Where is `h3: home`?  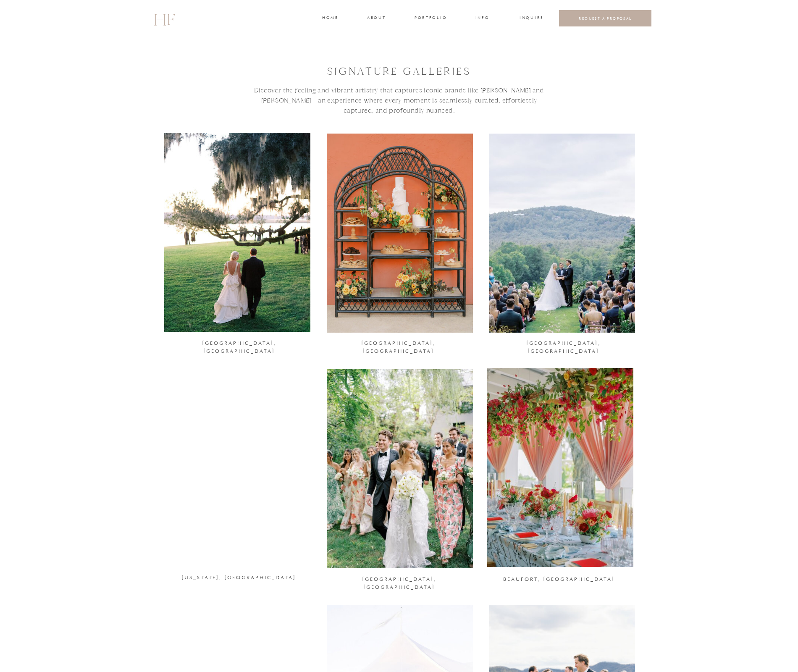
h3: home is located at coordinates (330, 19).